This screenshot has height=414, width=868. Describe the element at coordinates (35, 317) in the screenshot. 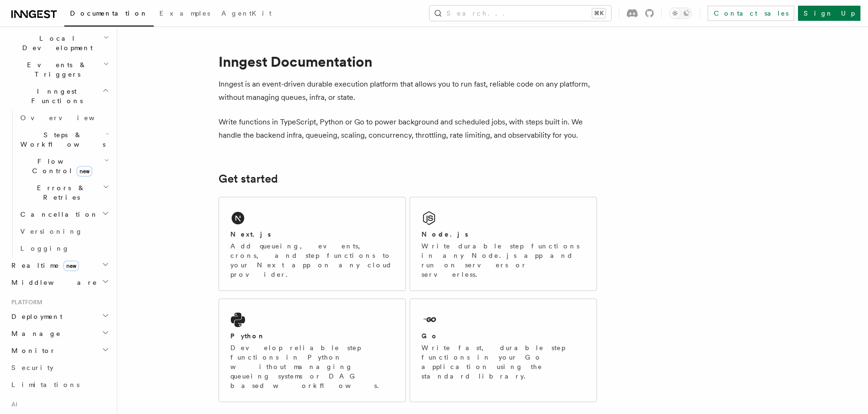

I see `span: Deployment` at that location.